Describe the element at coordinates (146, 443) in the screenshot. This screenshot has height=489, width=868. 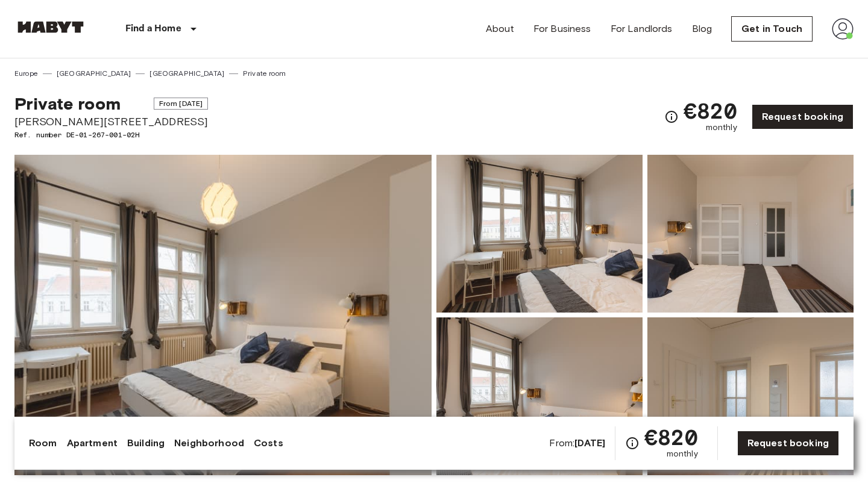
I see `a: Building` at that location.